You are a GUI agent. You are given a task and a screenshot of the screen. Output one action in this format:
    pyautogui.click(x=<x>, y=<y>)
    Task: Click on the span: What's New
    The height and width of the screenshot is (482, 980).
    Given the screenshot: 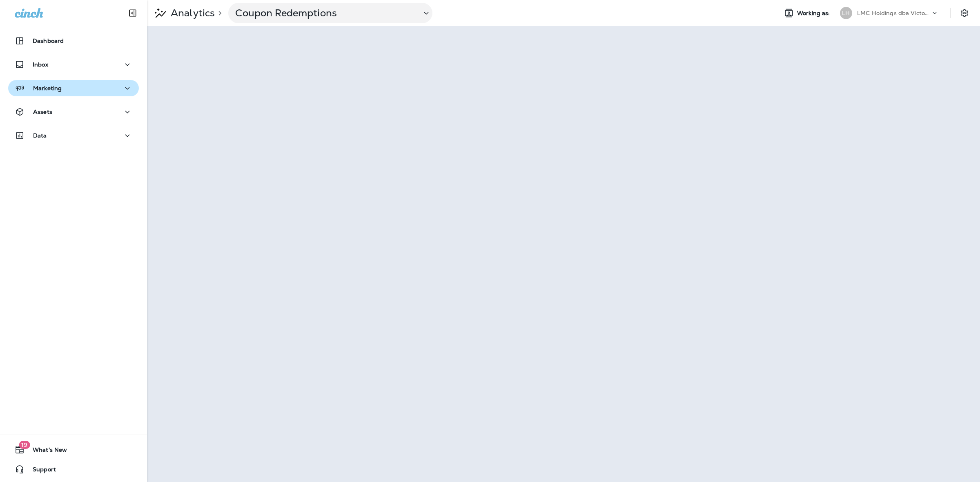 What is the action you would take?
    pyautogui.click(x=46, y=451)
    